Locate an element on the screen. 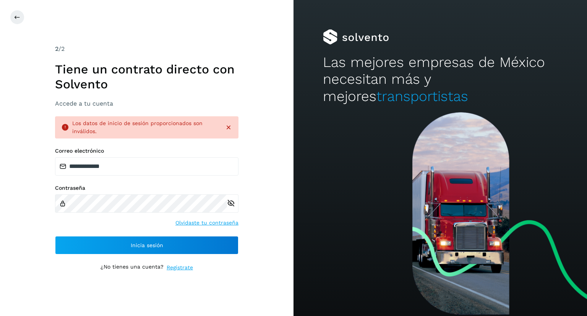 The image size is (587, 316). div: Los datos de inicio de sesión proporcionados son inválidos. is located at coordinates (145, 127).